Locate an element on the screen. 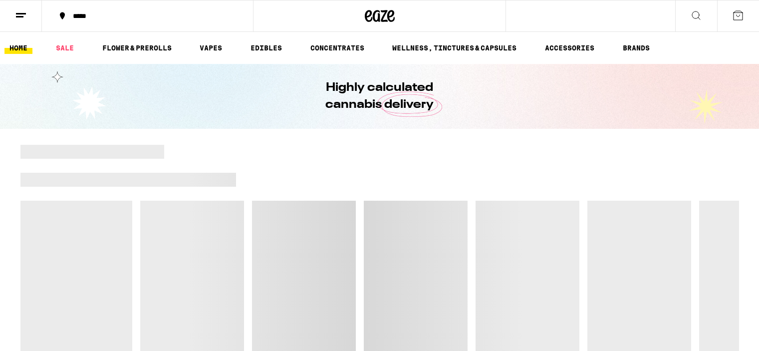 The image size is (759, 351). h1: Highly calculated cannabis delivery is located at coordinates (380, 96).